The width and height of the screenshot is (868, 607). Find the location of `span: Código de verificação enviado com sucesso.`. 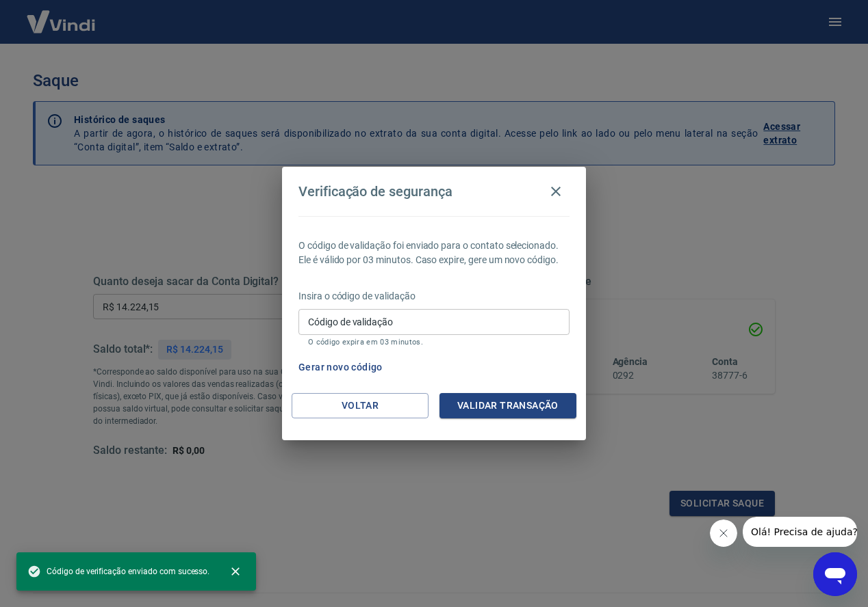

span: Código de verificação enviado com sucesso. is located at coordinates (119, 572).